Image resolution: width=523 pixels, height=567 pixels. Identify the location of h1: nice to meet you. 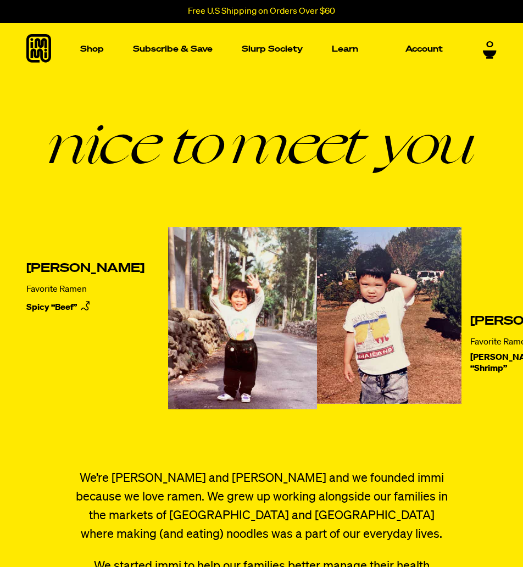
(261, 142).